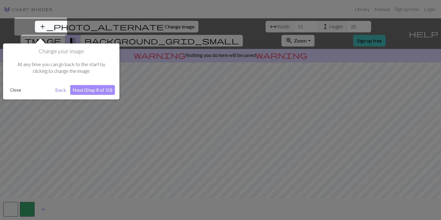 This screenshot has width=441, height=220. I want to click on h1: Change your image, so click(61, 51).